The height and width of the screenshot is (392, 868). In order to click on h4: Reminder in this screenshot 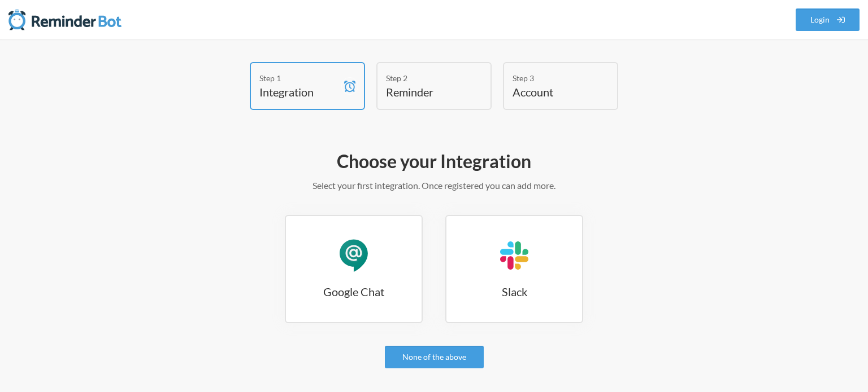, I will do `click(425, 92)`.